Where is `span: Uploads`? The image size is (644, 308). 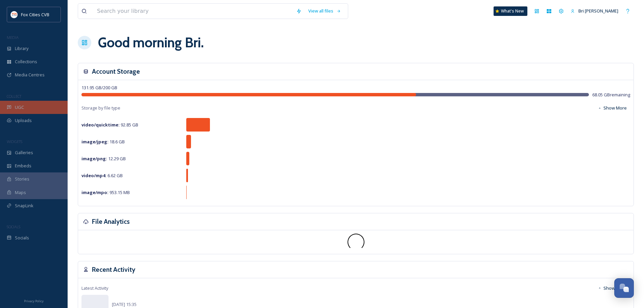 span: Uploads is located at coordinates (23, 121).